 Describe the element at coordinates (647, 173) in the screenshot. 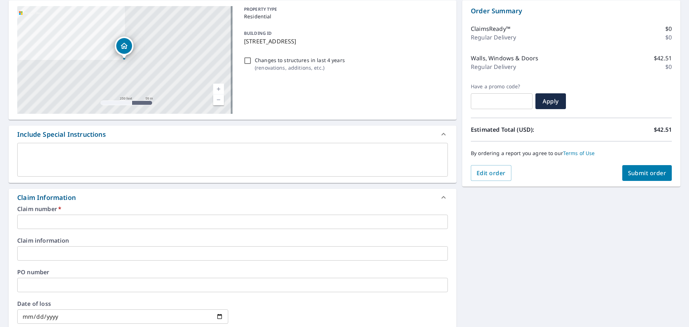

I see `span: Submit order` at that location.